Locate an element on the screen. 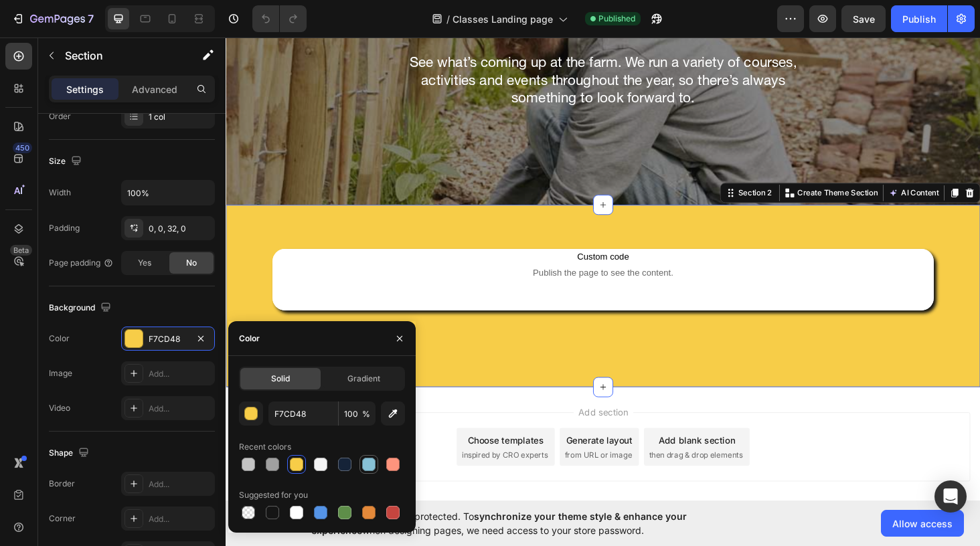  div: Section 2 is located at coordinates (563, 167).